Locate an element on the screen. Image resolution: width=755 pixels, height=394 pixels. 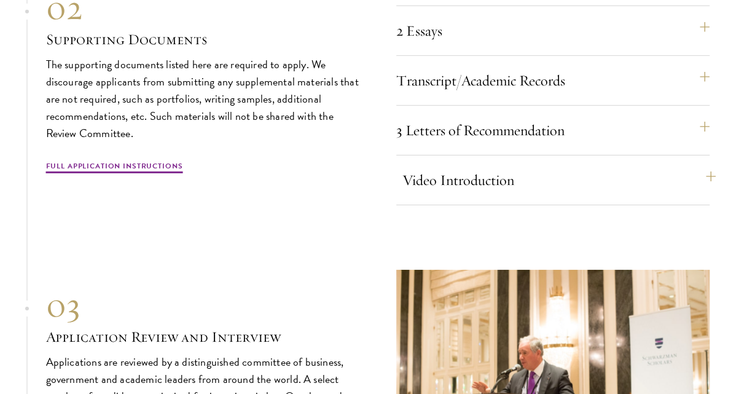
p: The supporting documents listed here are required to apply. We discourage applicants from submitt... is located at coordinates (203, 99).